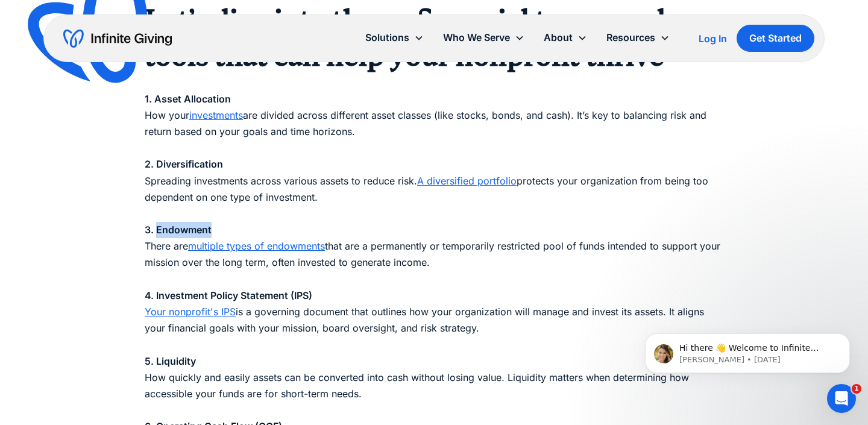 The width and height of the screenshot is (868, 425). Describe the element at coordinates (124, 58) in the screenshot. I see `span: Hi there 👋 Welcome to Infinite Giving. If you have any questions, just reply to this message. [GE...` at that location.